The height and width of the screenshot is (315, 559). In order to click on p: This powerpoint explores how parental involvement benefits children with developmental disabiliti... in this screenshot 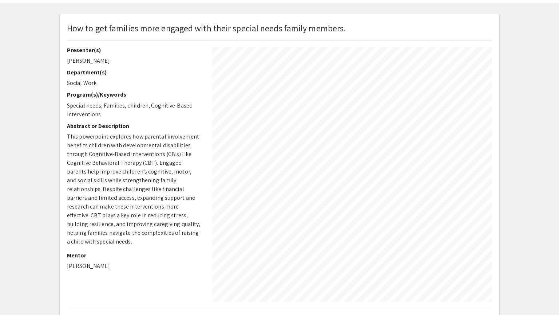, I will do `click(134, 189)`.